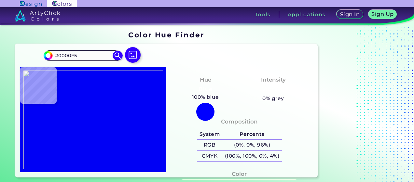  Describe the element at coordinates (206, 97) in the screenshot. I see `h5: 100% blue` at that location.